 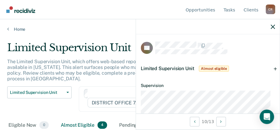 What do you see at coordinates (194, 121) in the screenshot?
I see `button: Previous Opportunity` at bounding box center [194, 121].